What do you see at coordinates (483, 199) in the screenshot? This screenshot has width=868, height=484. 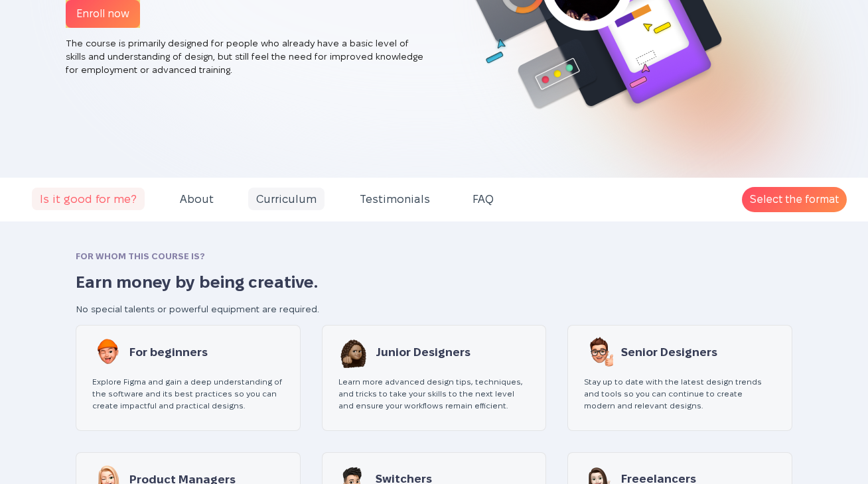 I see `span: FAQ` at bounding box center [483, 199].